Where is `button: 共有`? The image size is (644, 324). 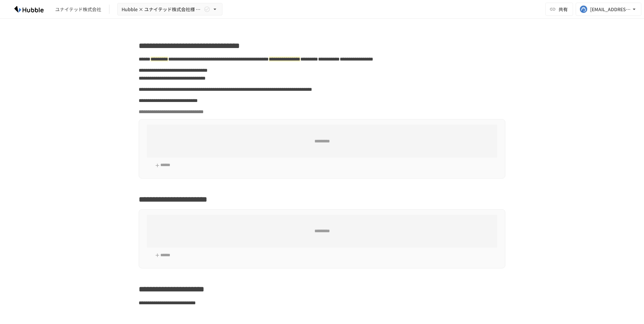 button: 共有 is located at coordinates (559, 9).